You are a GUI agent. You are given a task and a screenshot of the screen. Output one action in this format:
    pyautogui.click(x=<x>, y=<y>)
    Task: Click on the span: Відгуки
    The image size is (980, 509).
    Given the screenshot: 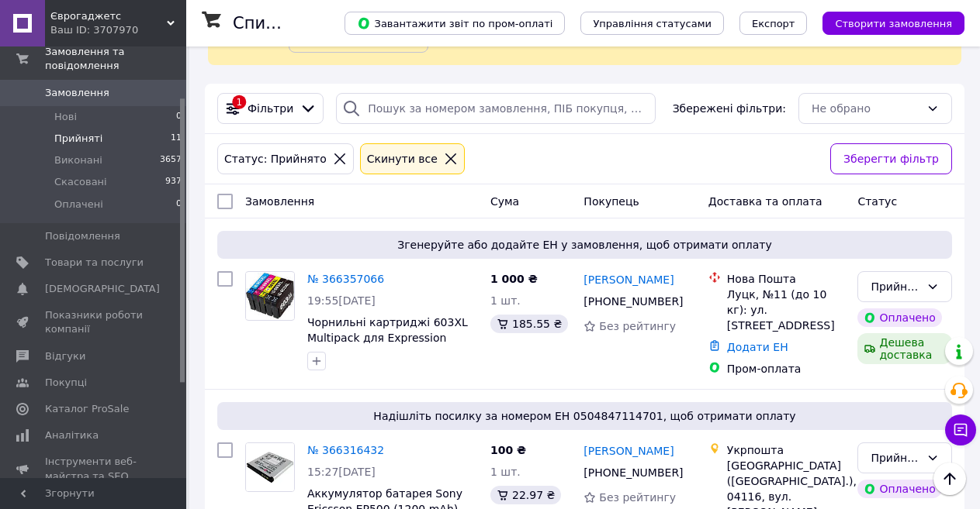 What is the action you would take?
    pyautogui.click(x=65, y=357)
    